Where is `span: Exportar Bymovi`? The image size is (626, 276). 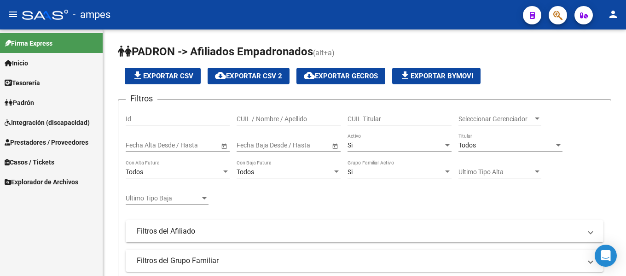 span: Exportar Bymovi is located at coordinates (436, 76).